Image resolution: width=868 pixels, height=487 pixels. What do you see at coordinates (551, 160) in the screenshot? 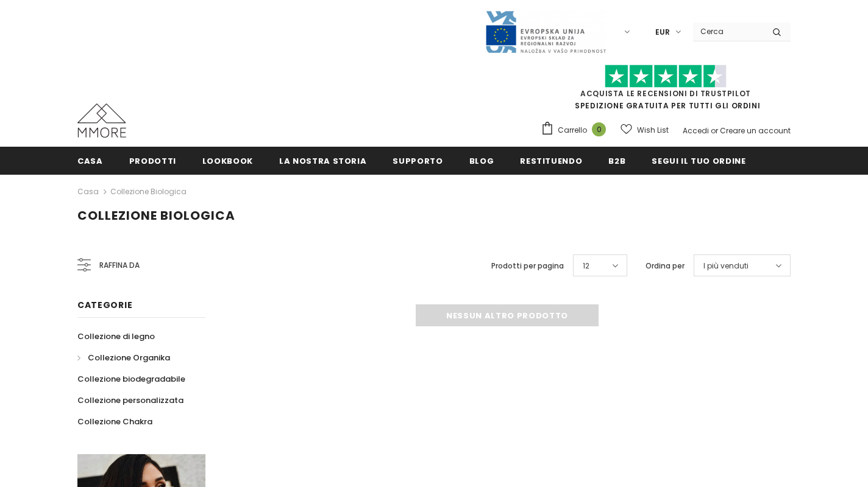
I see `a: Restituendo` at bounding box center [551, 160].